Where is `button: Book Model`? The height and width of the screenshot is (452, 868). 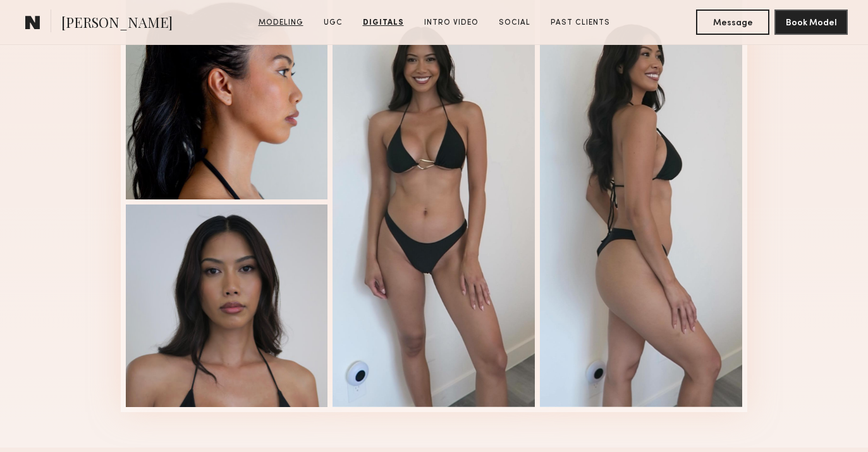
button: Book Model is located at coordinates (811, 22).